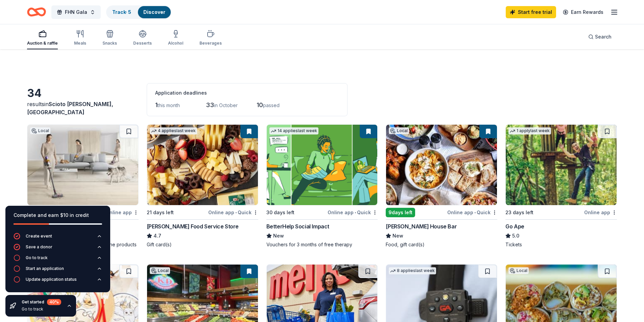 The width and height of the screenshot is (644, 322). Describe the element at coordinates (58, 271) in the screenshot. I see `button: Start an application` at that location.